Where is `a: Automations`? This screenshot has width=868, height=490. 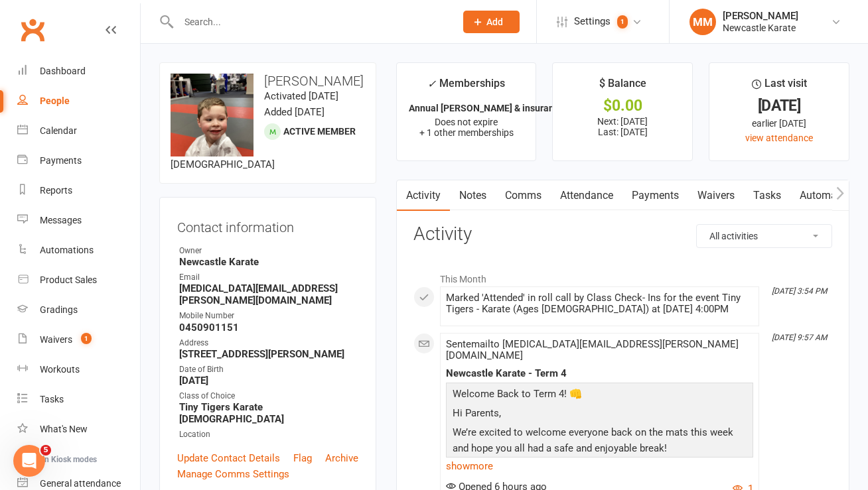 a: Automations is located at coordinates (79, 250).